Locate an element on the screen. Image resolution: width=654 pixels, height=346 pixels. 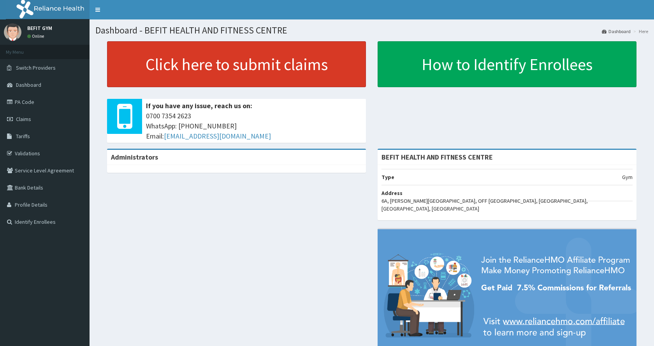
span: Claims is located at coordinates (23, 119).